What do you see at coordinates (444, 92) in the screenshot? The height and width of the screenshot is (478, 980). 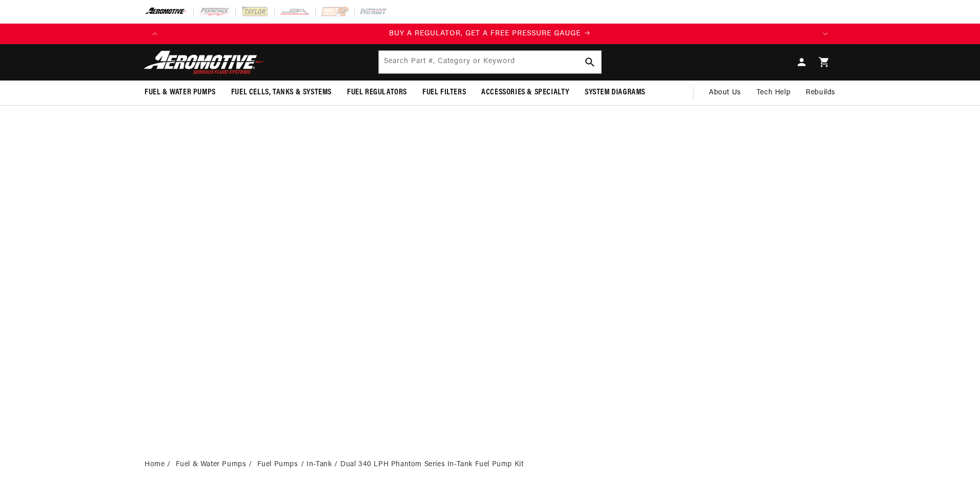 I see `span: Fuel Filters` at bounding box center [444, 92].